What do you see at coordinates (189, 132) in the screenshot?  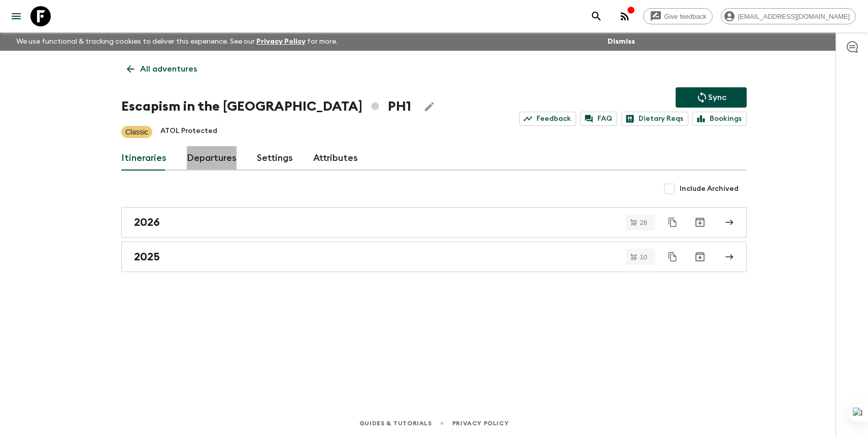 I see `p: ATOL Protected` at bounding box center [189, 132].